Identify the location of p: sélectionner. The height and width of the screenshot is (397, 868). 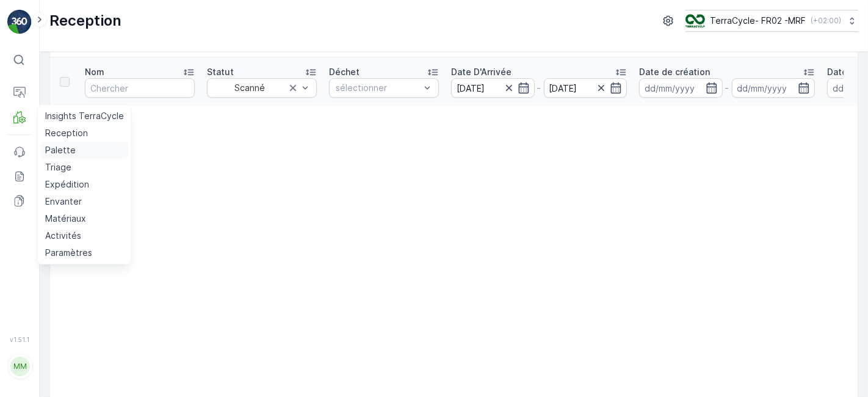
(378, 88).